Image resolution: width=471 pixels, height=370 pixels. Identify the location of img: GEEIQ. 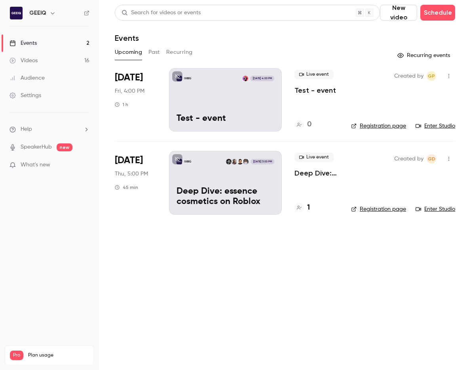
(16, 13).